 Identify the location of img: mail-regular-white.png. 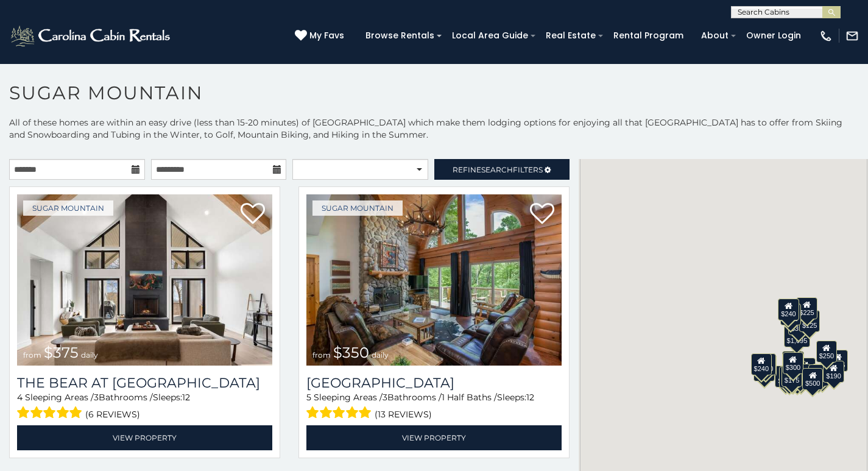
(852, 36).